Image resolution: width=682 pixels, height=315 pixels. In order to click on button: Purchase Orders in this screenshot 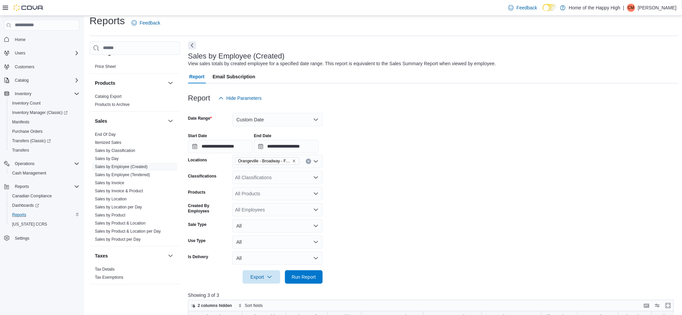, I will do `click(44, 132)`.